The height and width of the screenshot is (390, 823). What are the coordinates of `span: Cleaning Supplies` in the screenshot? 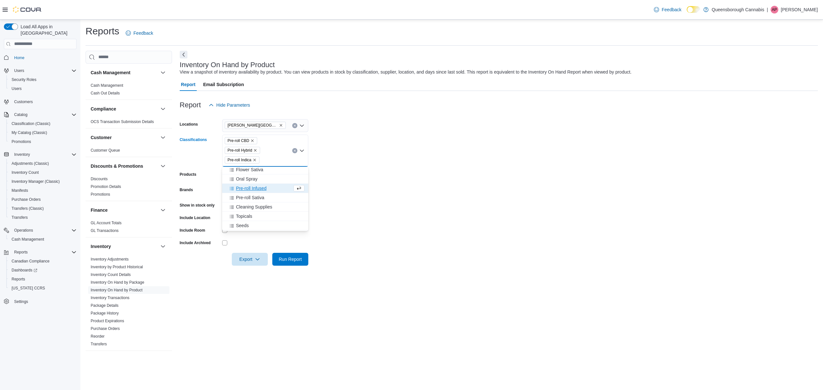 It's located at (254, 207).